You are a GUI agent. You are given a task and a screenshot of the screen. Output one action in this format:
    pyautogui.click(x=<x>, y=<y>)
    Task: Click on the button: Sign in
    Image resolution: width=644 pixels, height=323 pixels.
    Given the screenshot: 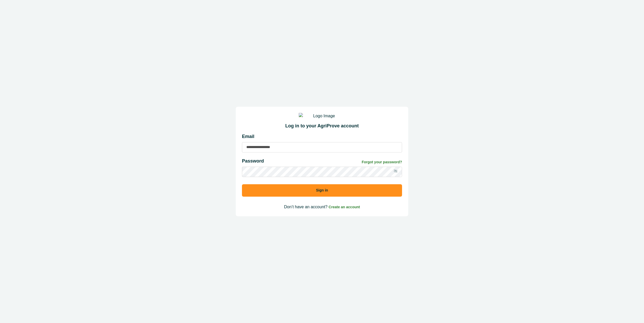 What is the action you would take?
    pyautogui.click(x=322, y=191)
    